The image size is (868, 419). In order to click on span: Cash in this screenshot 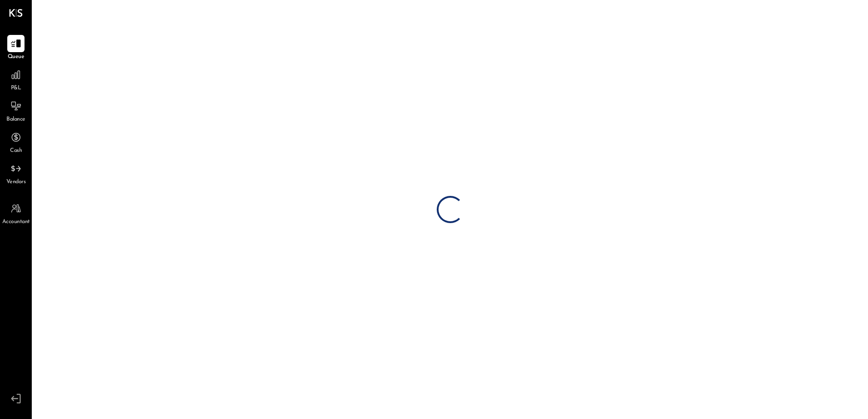, I will do `click(16, 151)`.